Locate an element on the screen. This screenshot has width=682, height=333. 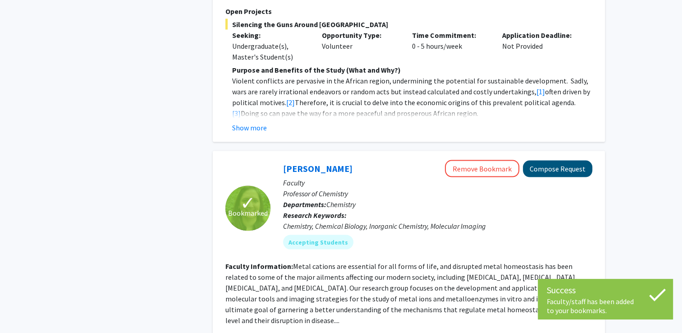
p: Violent conflicts are pervasive in the African region, undermining the potential for sustainable ... is located at coordinates (412, 97).